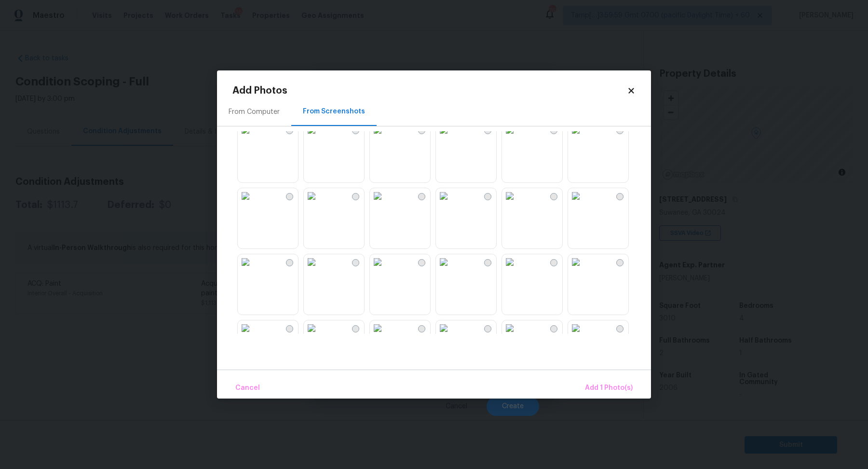 The image size is (868, 469). What do you see at coordinates (254, 112) in the screenshot?
I see `div: From Computer` at bounding box center [254, 112].